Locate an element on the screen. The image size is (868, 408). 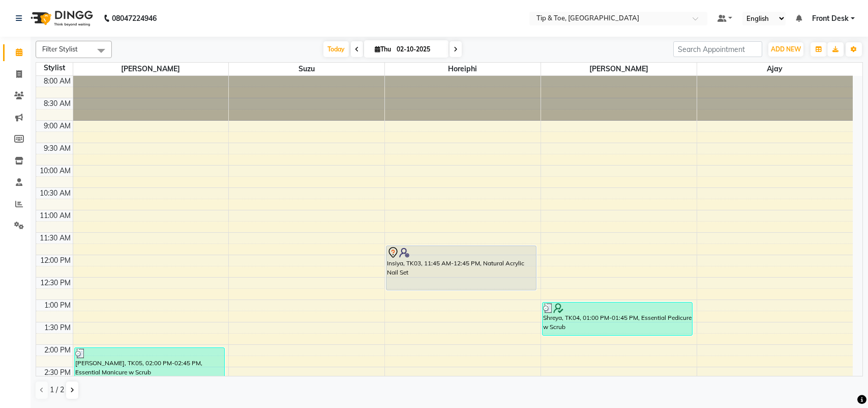
div: 1:30 PM is located at coordinates (58, 327).